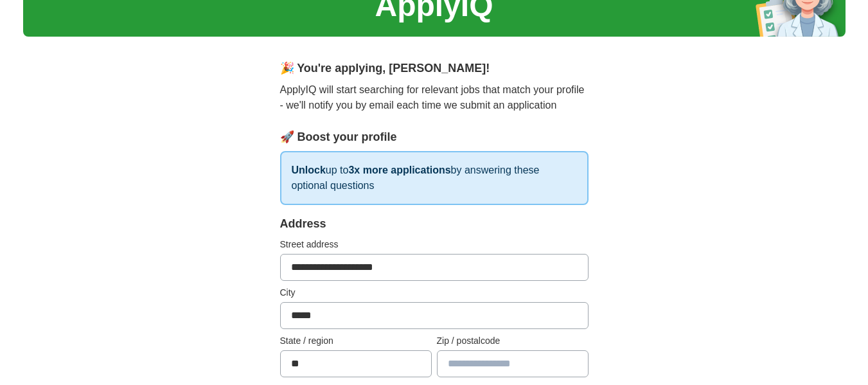 The image size is (868, 385). Describe the element at coordinates (434, 292) in the screenshot. I see `label: City` at that location.